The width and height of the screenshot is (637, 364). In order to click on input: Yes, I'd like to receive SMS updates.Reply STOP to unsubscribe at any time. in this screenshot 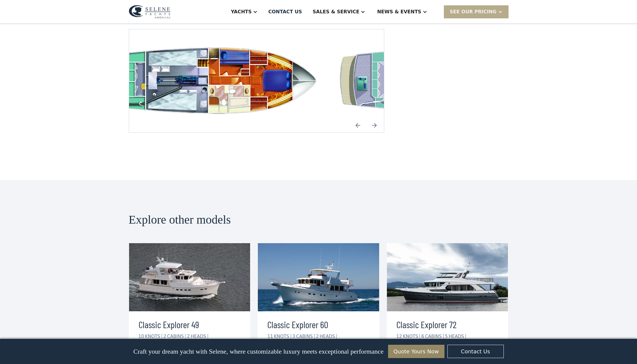, I will do `click(4, 242)`.